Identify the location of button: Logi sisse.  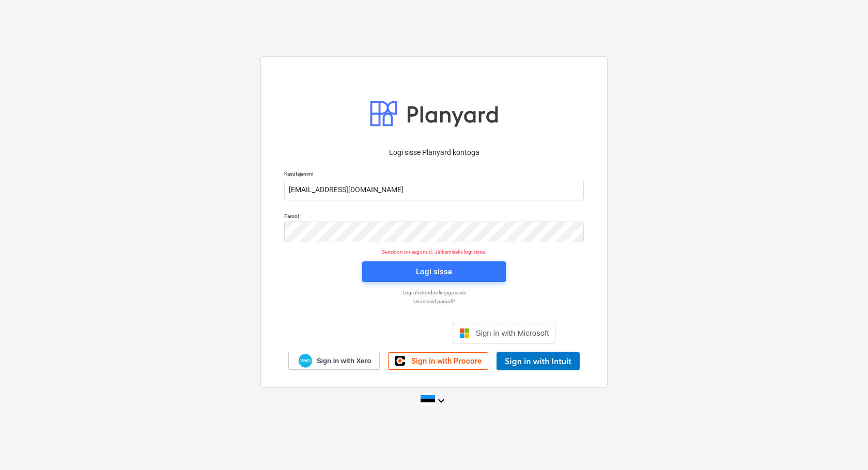
(434, 272).